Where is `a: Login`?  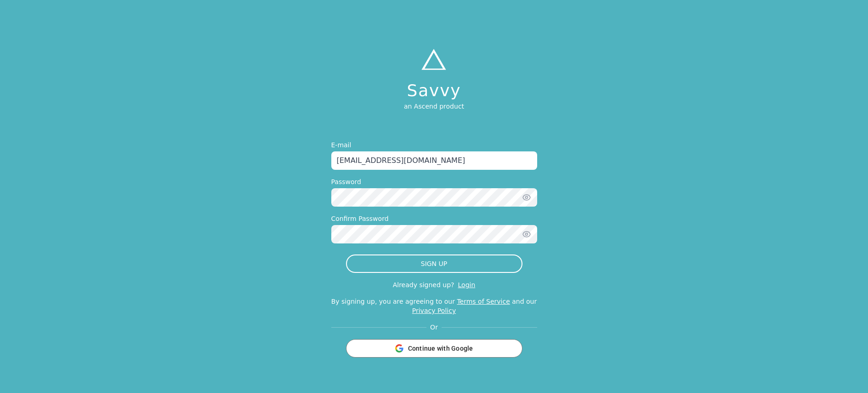
a: Login is located at coordinates (466, 284).